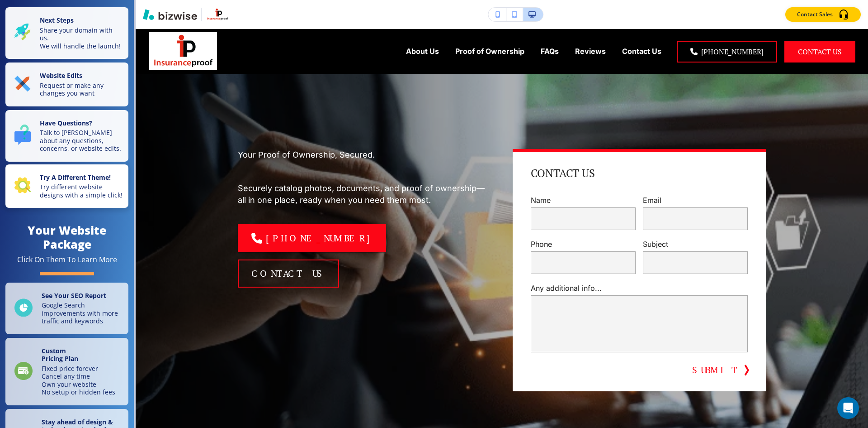 The image size is (868, 428). Describe the element at coordinates (823, 15) in the screenshot. I see `button: Contact Sales` at that location.